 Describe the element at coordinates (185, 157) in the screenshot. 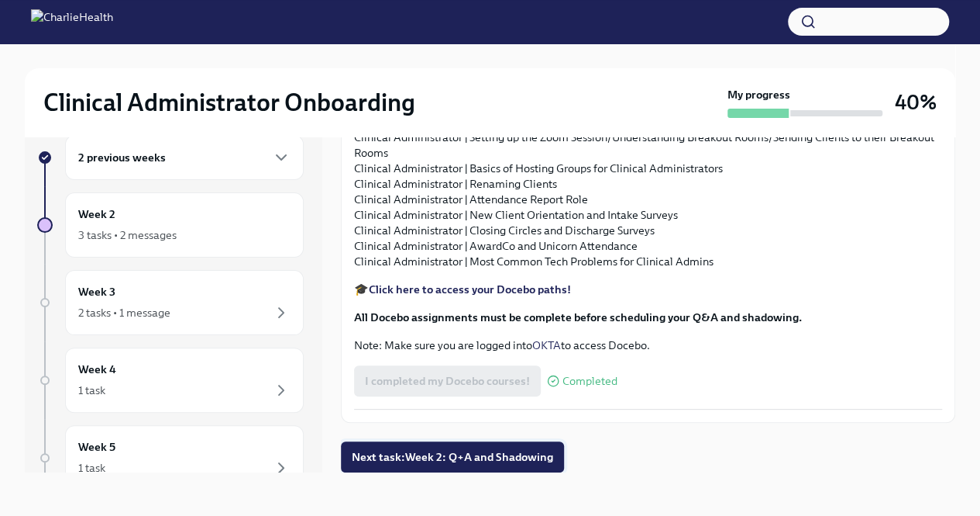

I see `div: 2 previous weeks` at that location.